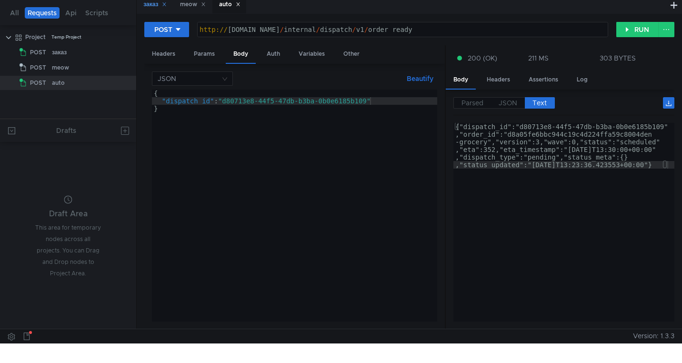  What do you see at coordinates (538, 58) in the screenshot?
I see `div: 211 MS` at bounding box center [538, 58].